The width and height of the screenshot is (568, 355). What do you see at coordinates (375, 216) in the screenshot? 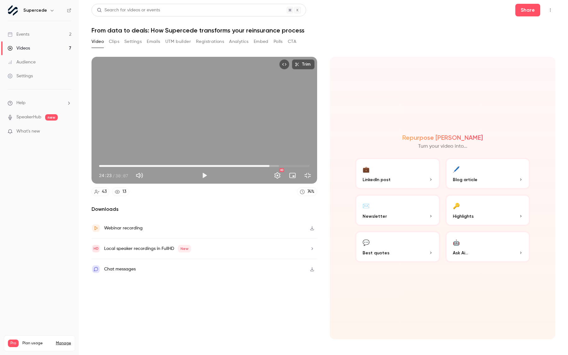
I see `span: Newsletter` at bounding box center [375, 216].